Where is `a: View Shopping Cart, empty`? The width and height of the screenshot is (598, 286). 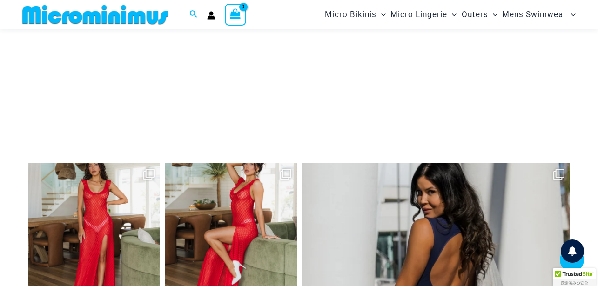
a: View Shopping Cart, empty is located at coordinates (236, 14).